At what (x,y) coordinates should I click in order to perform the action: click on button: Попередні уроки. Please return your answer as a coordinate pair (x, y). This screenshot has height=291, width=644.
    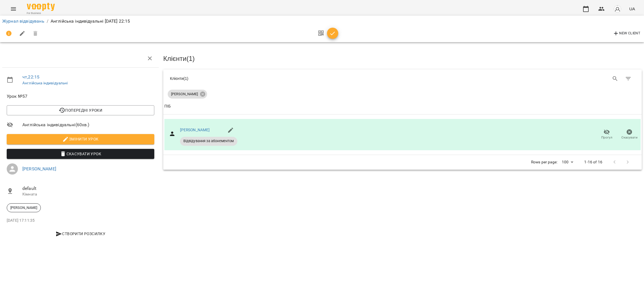
    Looking at the image, I should click on (81, 110).